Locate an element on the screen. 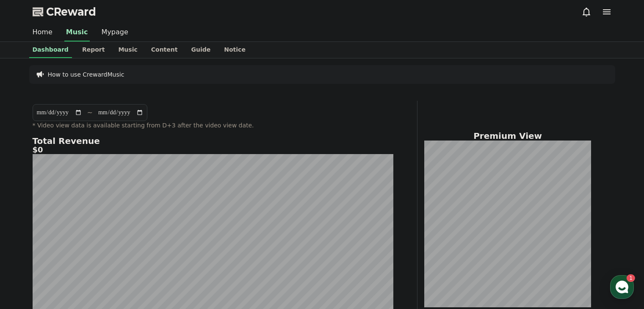 This screenshot has width=644, height=309. a: Dashboard is located at coordinates (51, 50).